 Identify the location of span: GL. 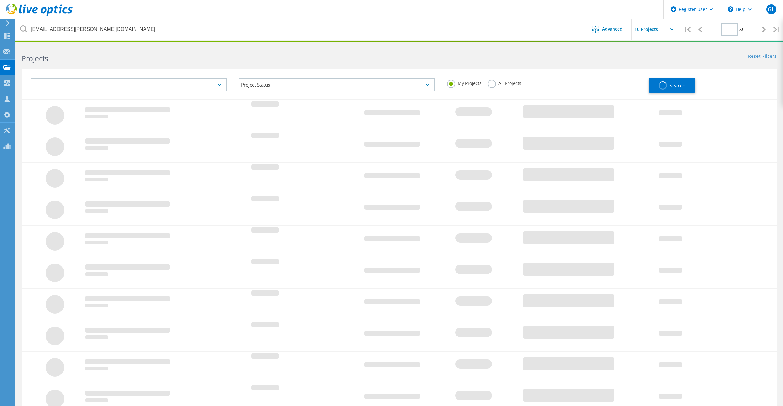
(771, 9).